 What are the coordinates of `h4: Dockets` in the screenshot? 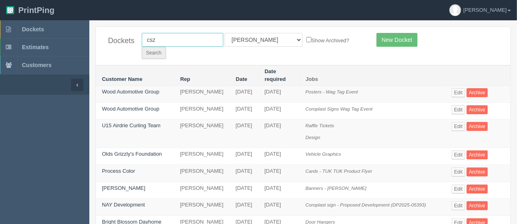 It's located at (119, 41).